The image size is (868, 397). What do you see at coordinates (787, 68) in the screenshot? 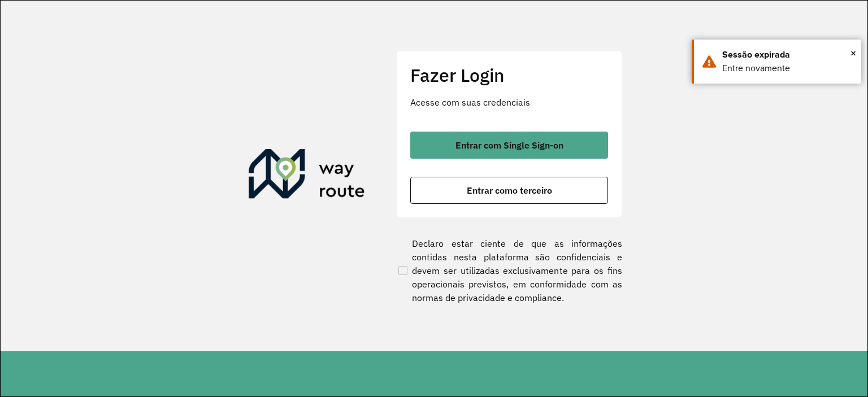
I see `div: Entre novamente` at bounding box center [787, 68].